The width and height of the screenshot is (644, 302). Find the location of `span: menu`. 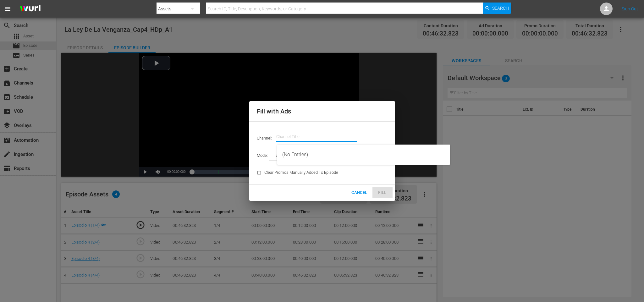

span: menu is located at coordinates (7, 9).